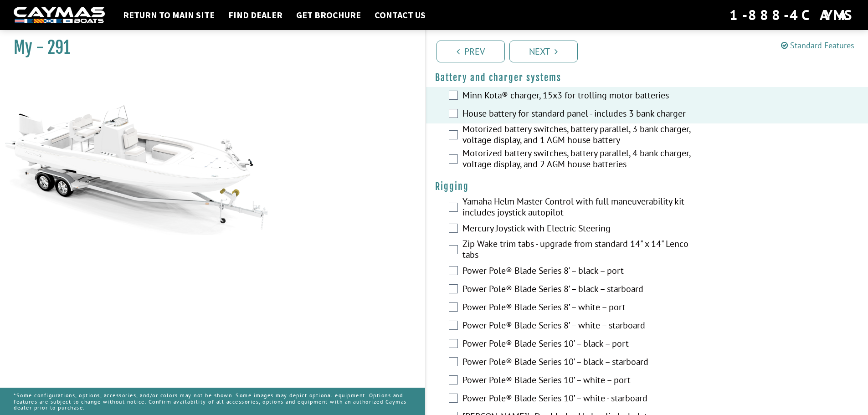 The image size is (868, 415). What do you see at coordinates (791, 15) in the screenshot?
I see `div: 1-888-4CAYMAS` at bounding box center [791, 15].